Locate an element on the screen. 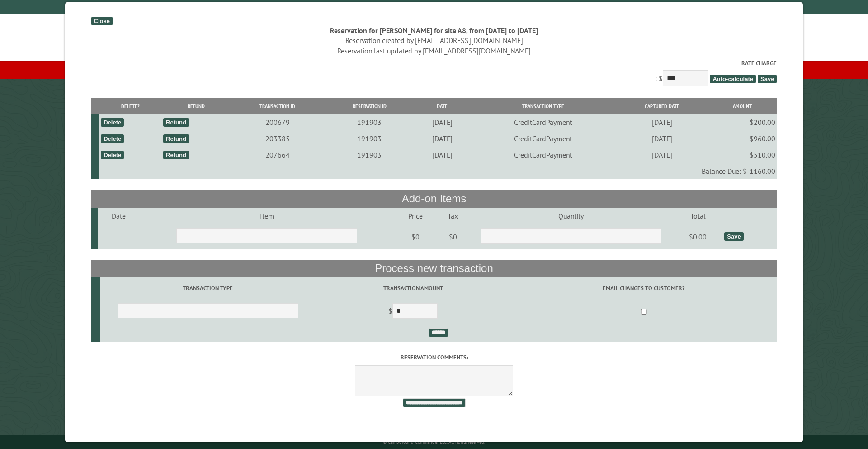 The image size is (868, 449). label: Transaction Type is located at coordinates (208, 288).